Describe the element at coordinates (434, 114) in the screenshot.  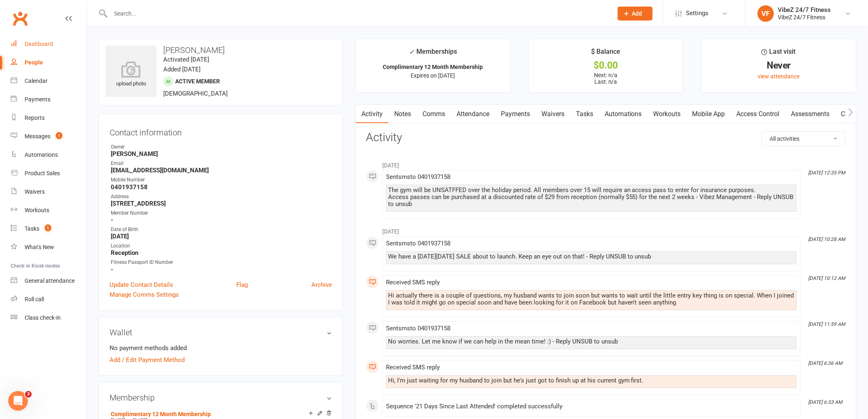
I see `a: Comms` at that location.